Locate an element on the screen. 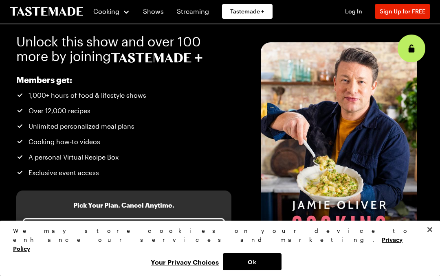  button: Sign Up for FREE is located at coordinates (403, 11).